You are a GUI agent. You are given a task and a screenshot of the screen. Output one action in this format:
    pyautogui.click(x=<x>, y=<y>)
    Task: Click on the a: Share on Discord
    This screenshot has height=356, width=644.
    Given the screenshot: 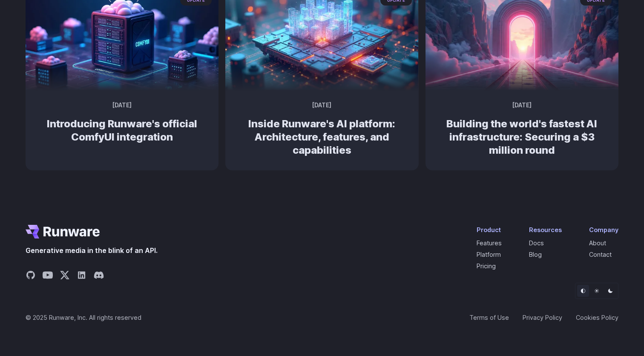 What is the action you would take?
    pyautogui.click(x=99, y=277)
    